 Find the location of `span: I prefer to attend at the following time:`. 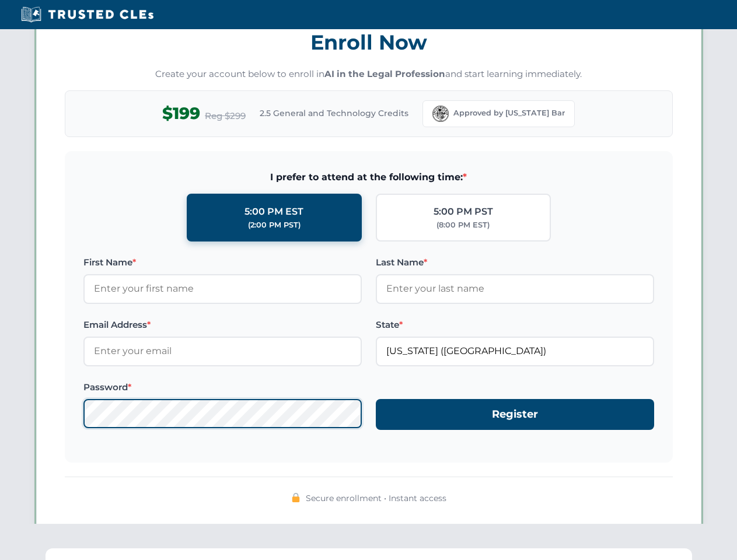

span: I prefer to attend at the following time: is located at coordinates (369, 177).